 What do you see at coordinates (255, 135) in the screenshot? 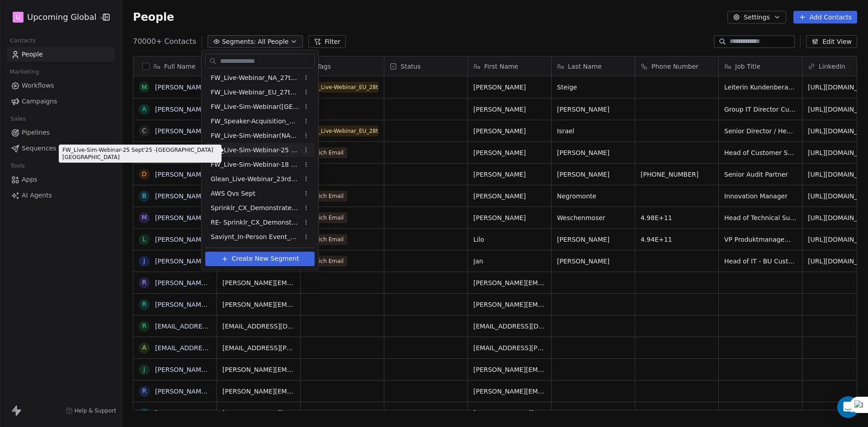
I see `span: FW_Live-Sim-Webinar(NA)26thAugust'2025` at bounding box center [255, 135].